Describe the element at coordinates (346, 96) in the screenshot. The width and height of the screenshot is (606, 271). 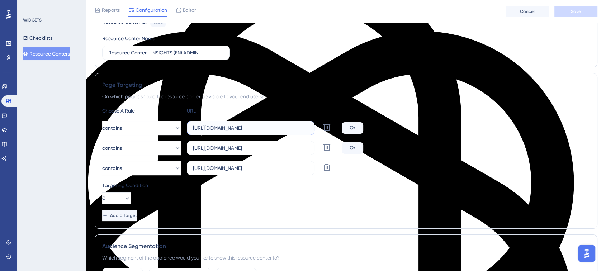
I see `div: On which pages should the resource center be visible to your end users?` at that location.